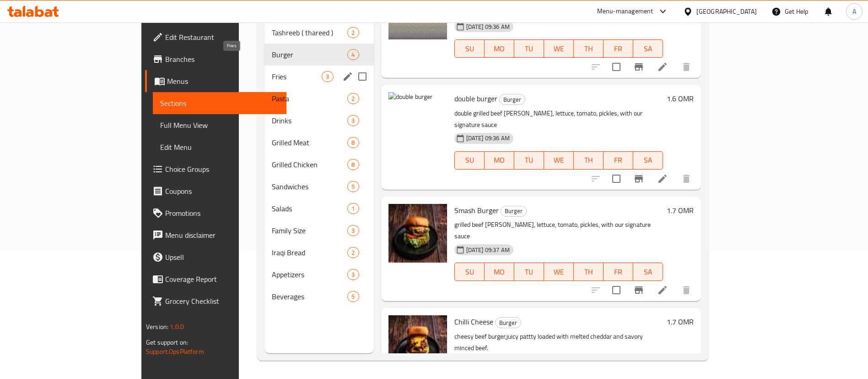  I want to click on span: double burger, so click(476, 99).